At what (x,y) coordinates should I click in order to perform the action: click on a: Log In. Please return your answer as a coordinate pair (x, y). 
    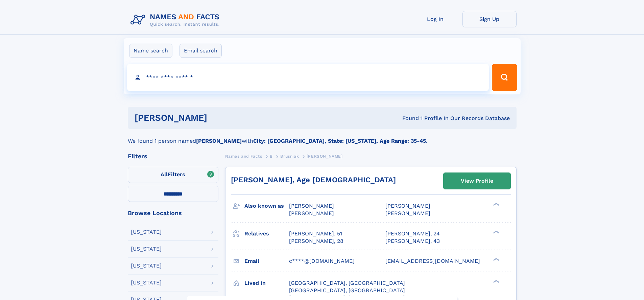
    Looking at the image, I should click on (436, 19).